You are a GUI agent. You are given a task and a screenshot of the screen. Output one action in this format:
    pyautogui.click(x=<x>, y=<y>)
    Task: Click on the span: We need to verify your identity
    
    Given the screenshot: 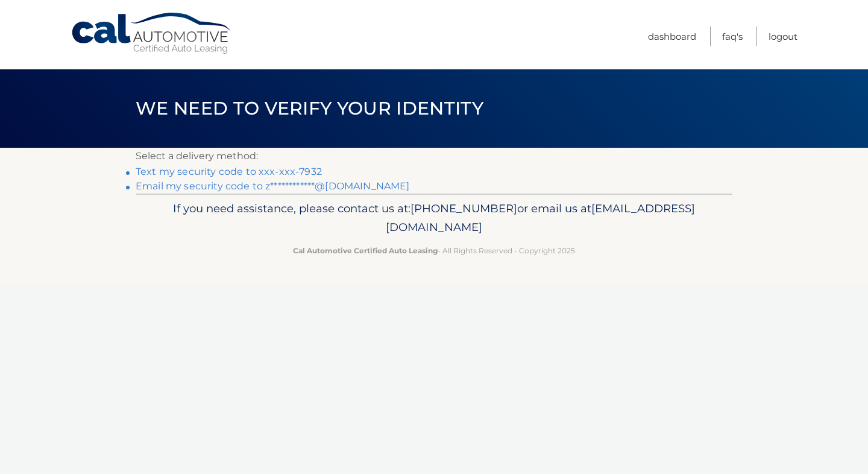 What is the action you would take?
    pyautogui.click(x=309, y=108)
    